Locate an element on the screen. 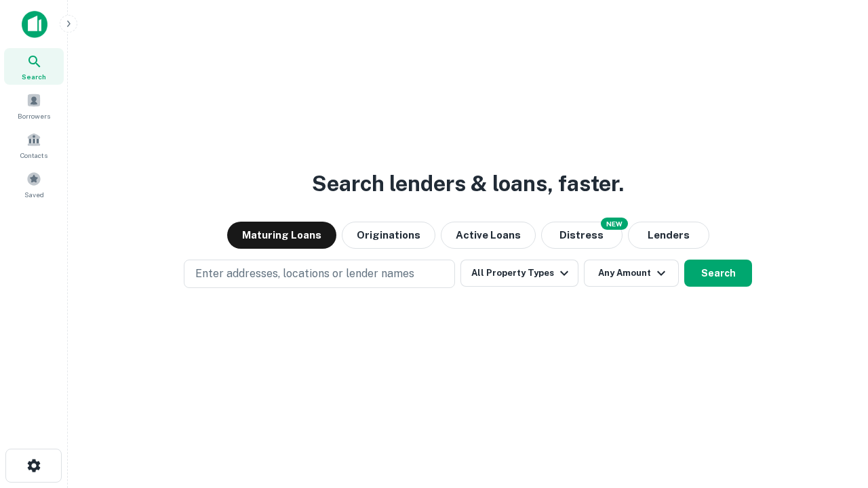 The image size is (868, 488). a: Saved is located at coordinates (34, 184).